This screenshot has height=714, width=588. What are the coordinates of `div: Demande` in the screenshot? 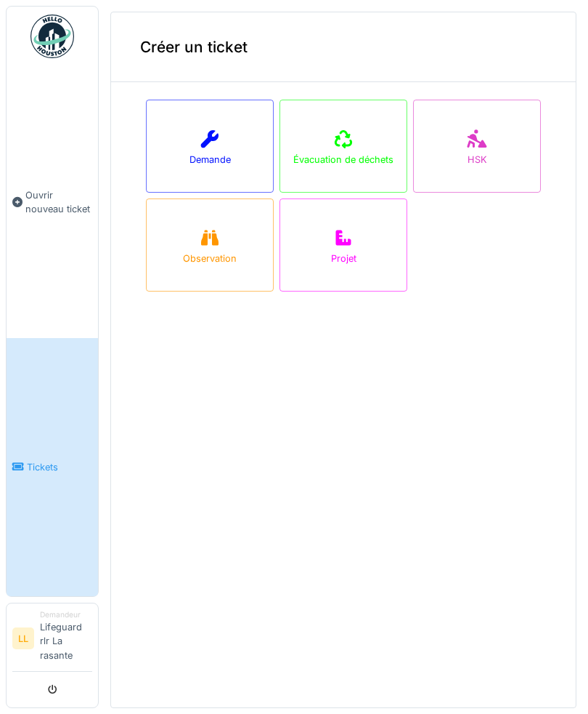 It's located at (210, 159).